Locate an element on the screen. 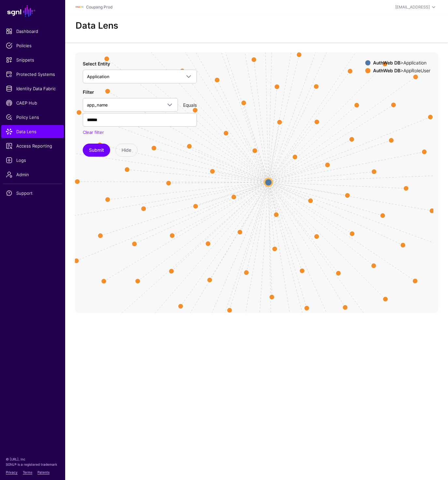  h2: Data Lens is located at coordinates (96, 26).